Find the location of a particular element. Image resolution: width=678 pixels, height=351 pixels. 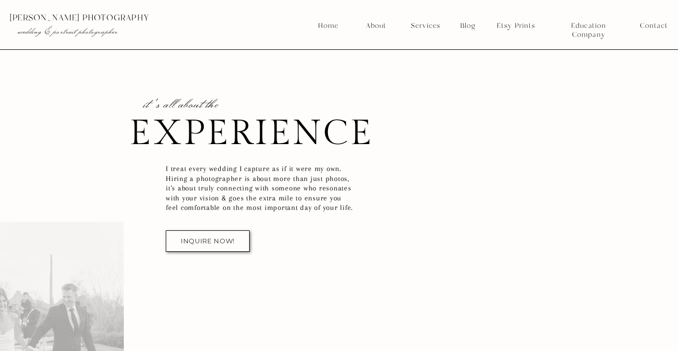

nav: Contact is located at coordinates (654, 26).